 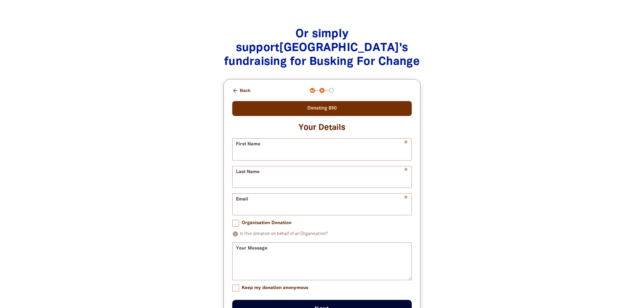 What do you see at coordinates (322, 90) in the screenshot?
I see `button: Navigate to step 2 of 3 to enter your details` at bounding box center [322, 90].